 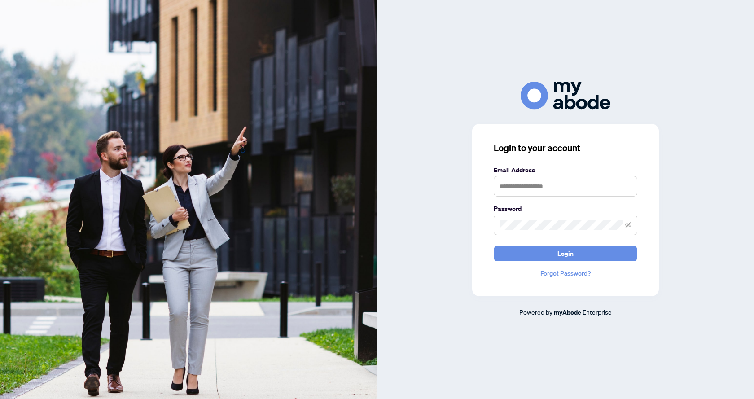 I want to click on span: Powered by, so click(x=536, y=312).